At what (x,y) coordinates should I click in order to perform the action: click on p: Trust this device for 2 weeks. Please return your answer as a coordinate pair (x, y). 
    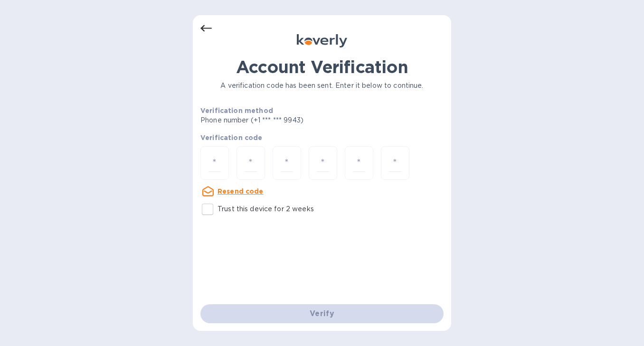
    Looking at the image, I should click on (266, 209).